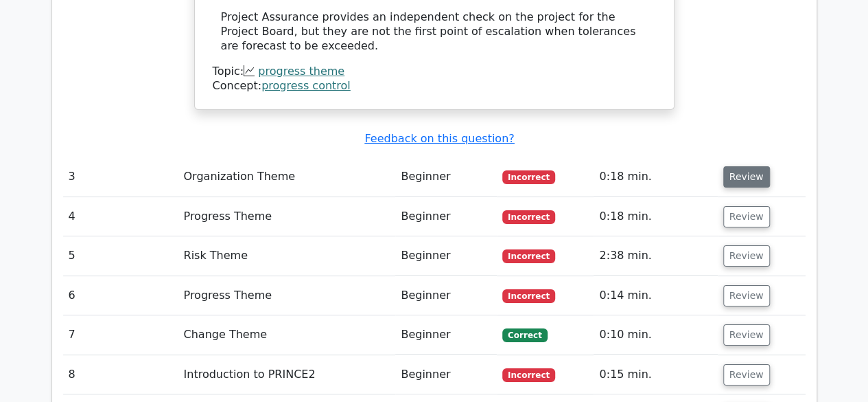 The width and height of the screenshot is (868, 402). Describe the element at coordinates (439, 138) in the screenshot. I see `a: Feedback on this question?` at that location.